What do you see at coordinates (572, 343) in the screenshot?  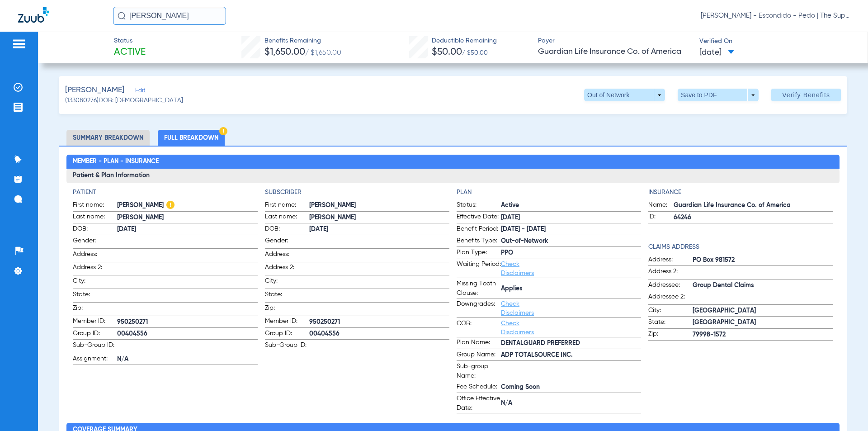 I see `span: DENTALGUARD PREFERRED` at bounding box center [572, 343].